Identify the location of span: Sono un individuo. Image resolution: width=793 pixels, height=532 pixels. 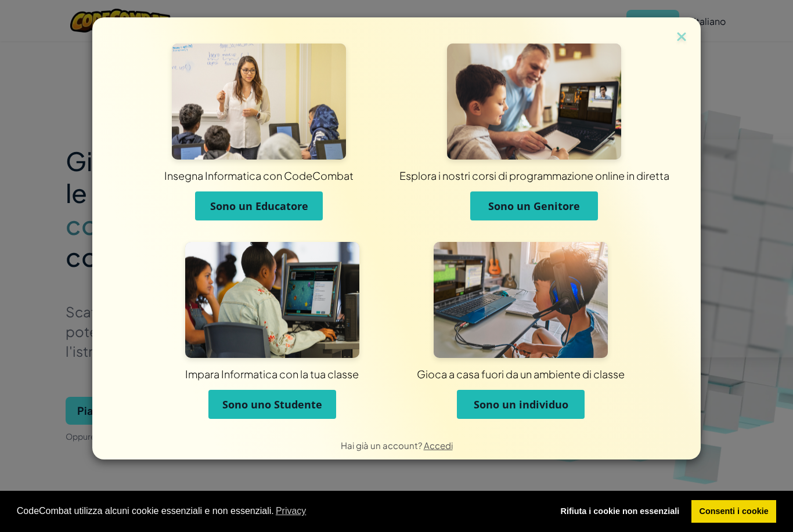
(521, 404).